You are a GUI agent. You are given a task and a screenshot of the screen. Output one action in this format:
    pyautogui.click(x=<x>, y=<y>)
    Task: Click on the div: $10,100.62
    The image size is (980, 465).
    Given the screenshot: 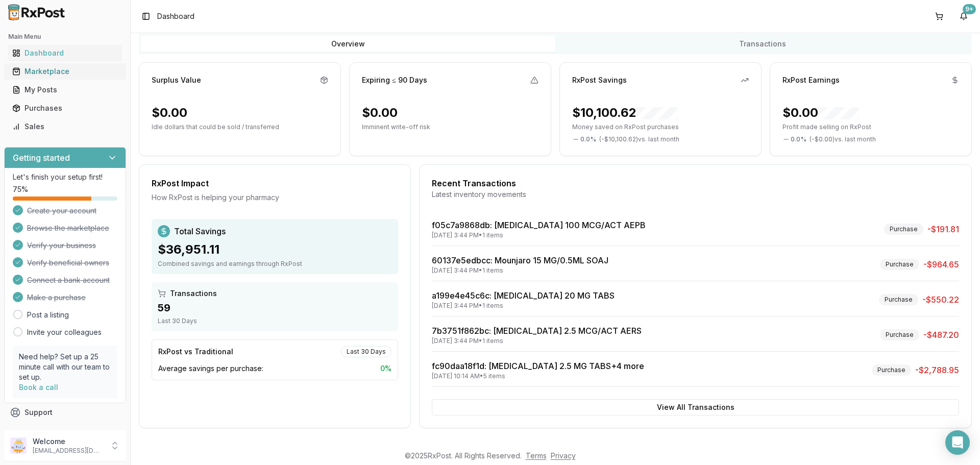 What is the action you would take?
    pyautogui.click(x=625, y=113)
    